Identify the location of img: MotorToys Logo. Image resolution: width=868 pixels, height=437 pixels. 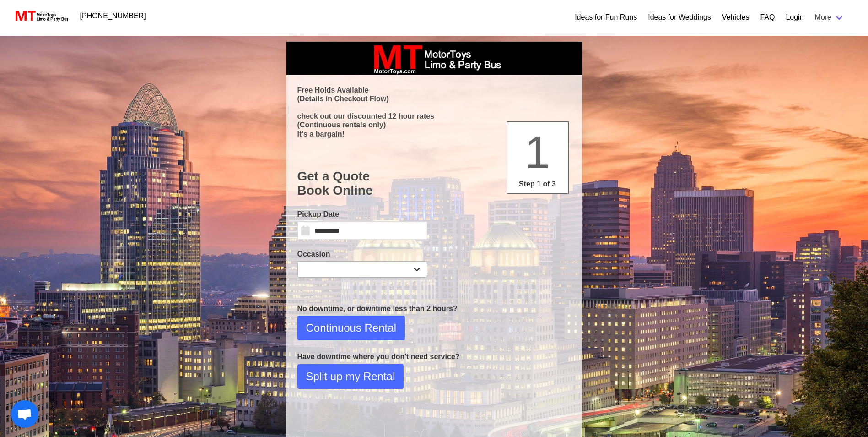
(40, 16).